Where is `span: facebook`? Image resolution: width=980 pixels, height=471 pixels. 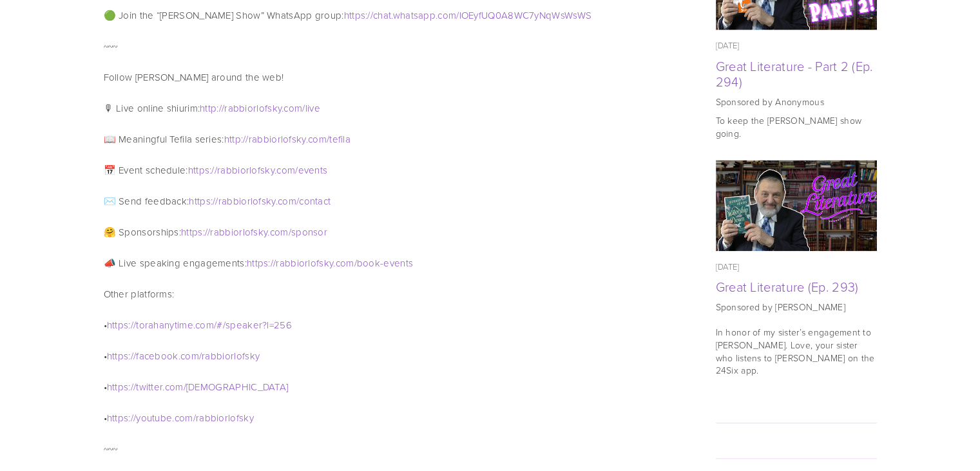 span: facebook is located at coordinates (157, 355).